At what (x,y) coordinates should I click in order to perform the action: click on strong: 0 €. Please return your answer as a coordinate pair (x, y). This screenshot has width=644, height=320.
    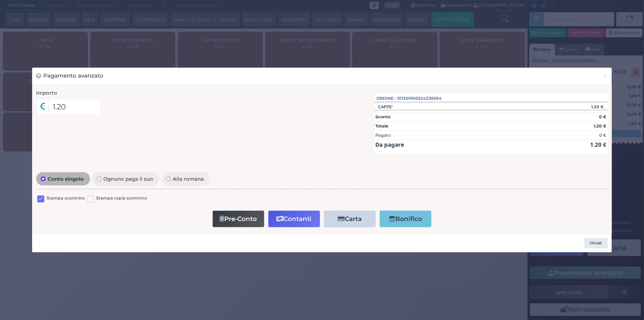
    Looking at the image, I should click on (603, 117).